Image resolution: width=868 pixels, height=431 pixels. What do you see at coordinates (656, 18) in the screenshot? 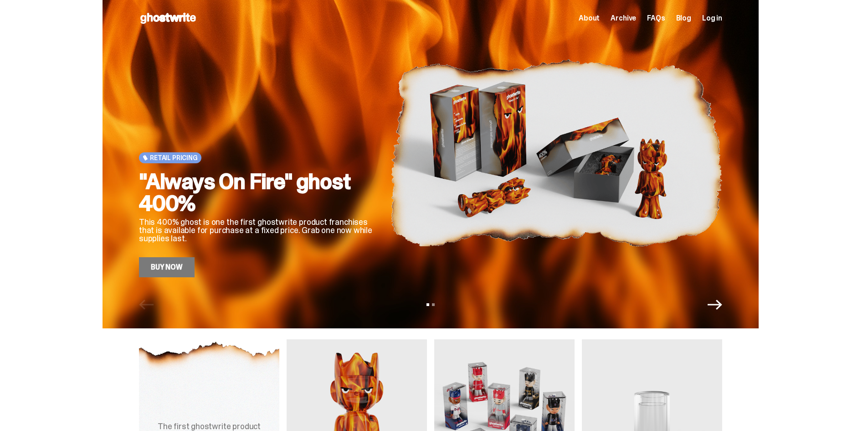
I see `a: FAQs` at bounding box center [656, 18].